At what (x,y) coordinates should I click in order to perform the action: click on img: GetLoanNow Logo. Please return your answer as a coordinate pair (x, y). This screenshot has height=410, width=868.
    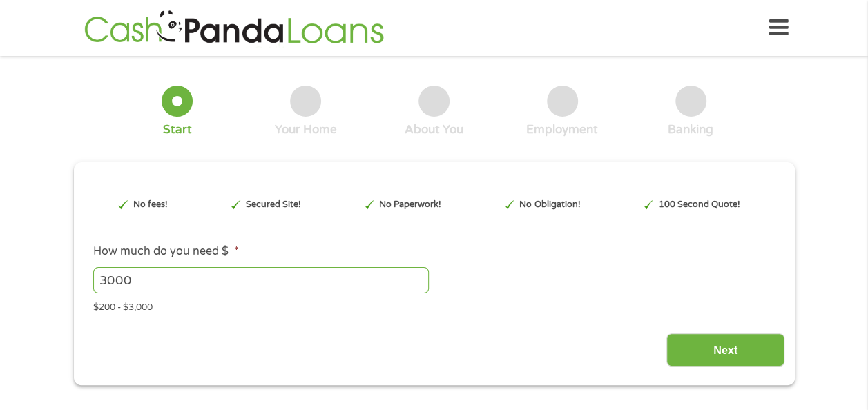
    Looking at the image, I should click on (234, 27).